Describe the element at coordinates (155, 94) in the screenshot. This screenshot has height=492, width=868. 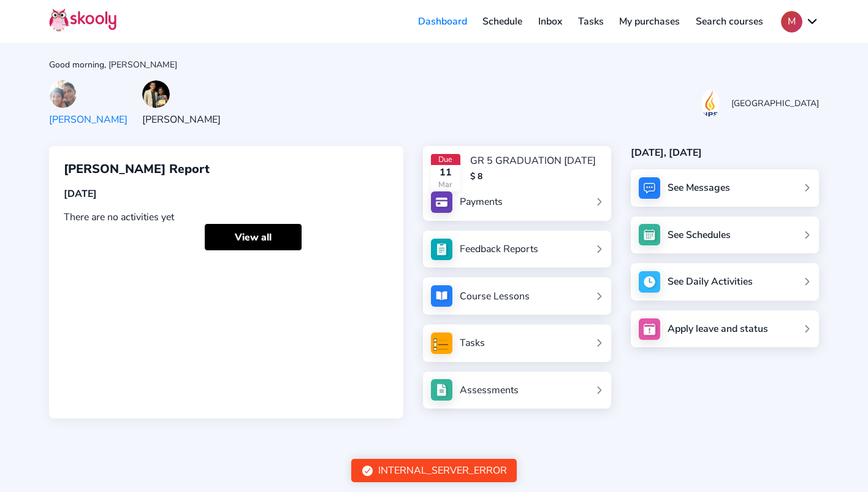
I see `img: 201708230323395780205375570993632063308973167779201805071009181073028696060145.jpg` at that location.